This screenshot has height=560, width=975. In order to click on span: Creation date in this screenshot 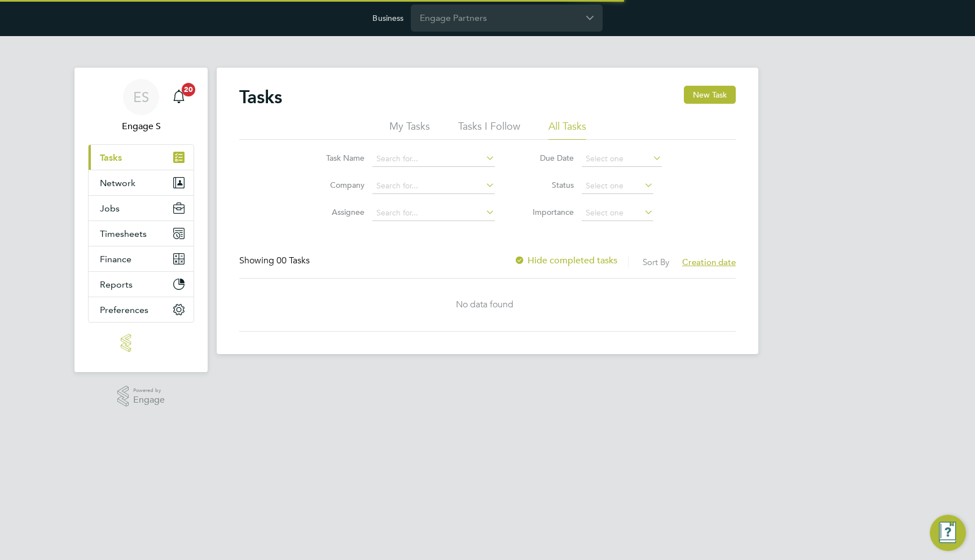, I will do `click(709, 262)`.